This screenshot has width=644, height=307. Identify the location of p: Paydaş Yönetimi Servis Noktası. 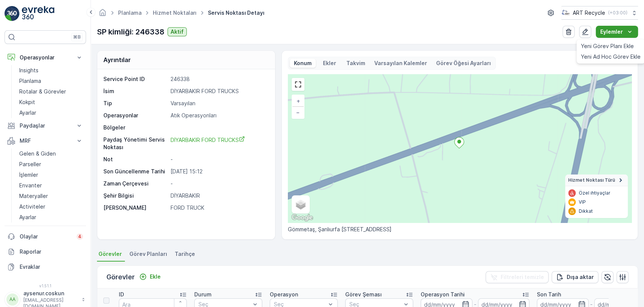
(135, 143).